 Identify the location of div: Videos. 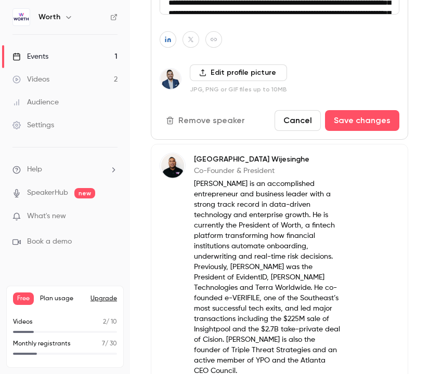
(31, 80).